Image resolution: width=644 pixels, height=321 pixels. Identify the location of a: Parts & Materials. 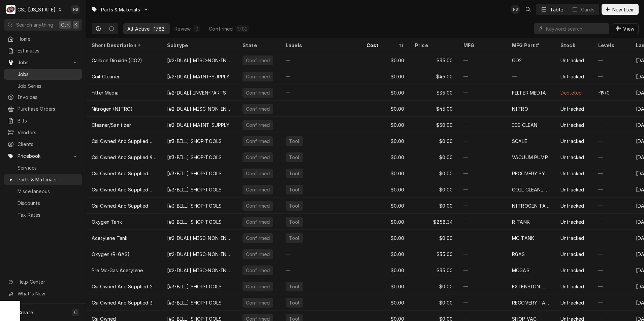
(43, 179).